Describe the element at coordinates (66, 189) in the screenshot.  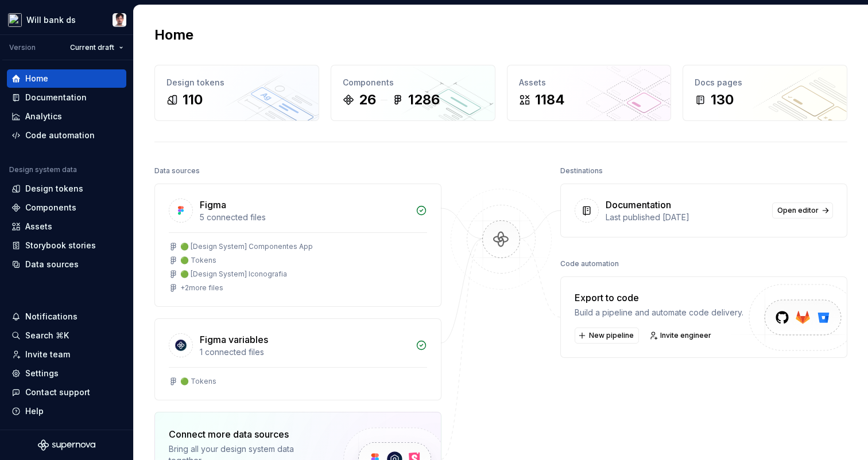
I see `a: Design tokens` at that location.